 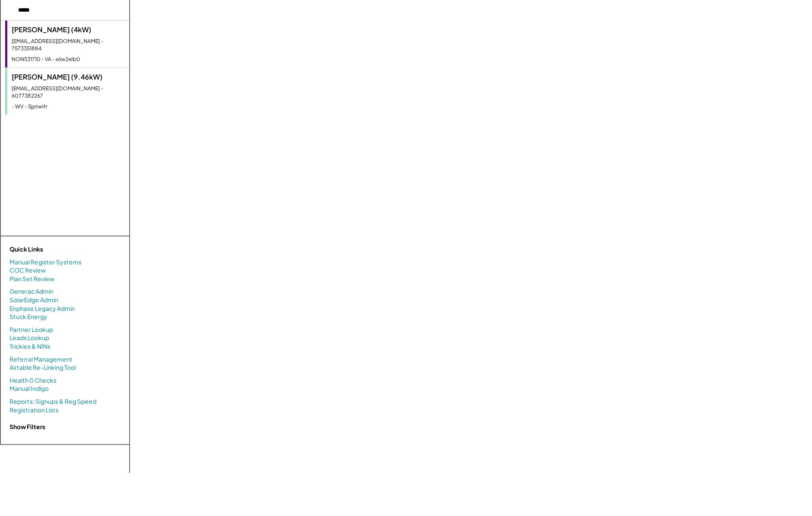 I want to click on div: NON531710 - VA - x6w2elb0, so click(x=68, y=60).